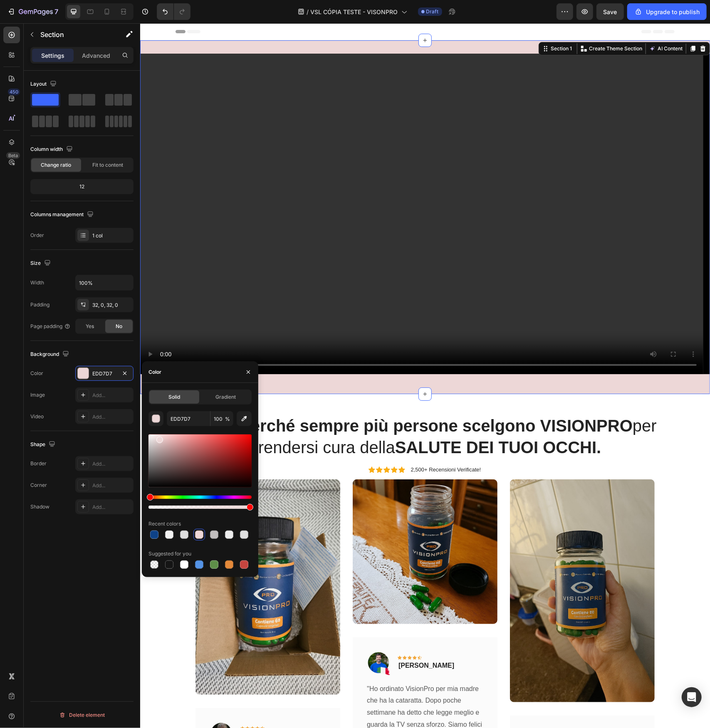 The width and height of the screenshot is (710, 728). I want to click on span: VSL CÓPIA TESTE - VISONPRO, so click(355, 12).